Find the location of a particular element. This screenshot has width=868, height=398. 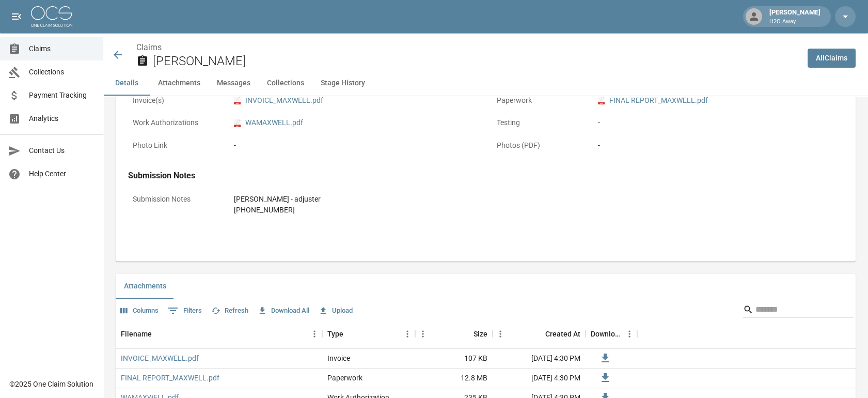

p: Photos (PDF) is located at coordinates (539, 145).